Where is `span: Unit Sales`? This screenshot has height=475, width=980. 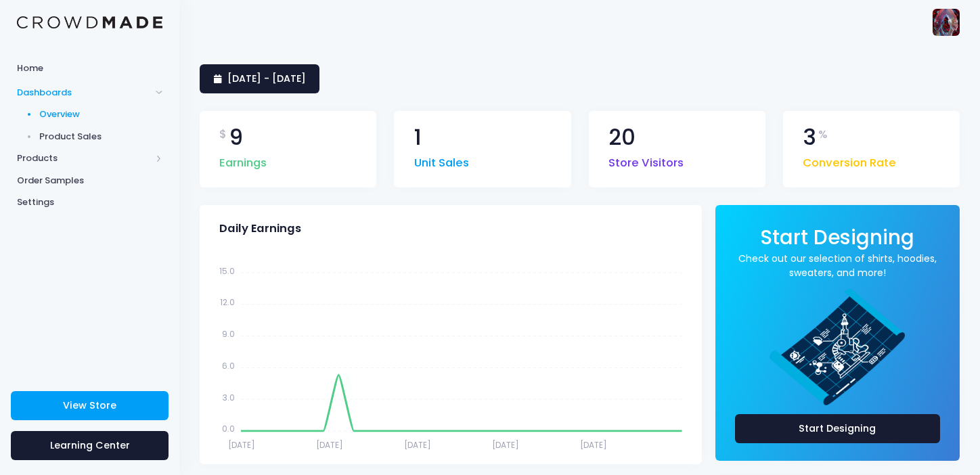 span: Unit Sales is located at coordinates (441, 160).